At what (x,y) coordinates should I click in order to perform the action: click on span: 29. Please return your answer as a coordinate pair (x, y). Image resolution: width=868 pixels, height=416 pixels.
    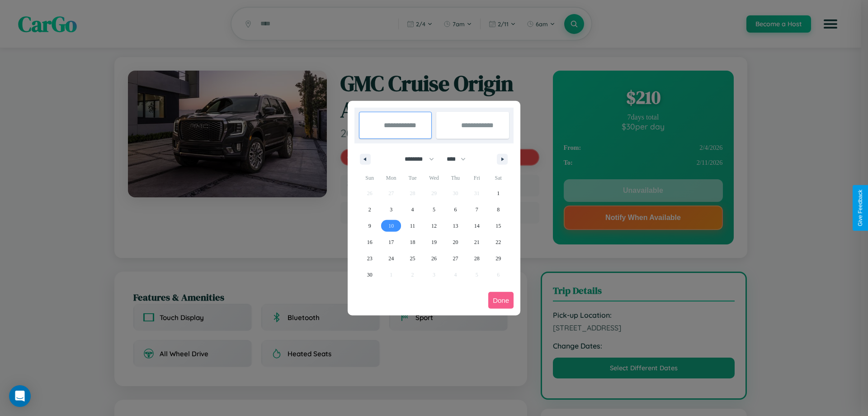
    Looking at the image, I should click on (499, 259).